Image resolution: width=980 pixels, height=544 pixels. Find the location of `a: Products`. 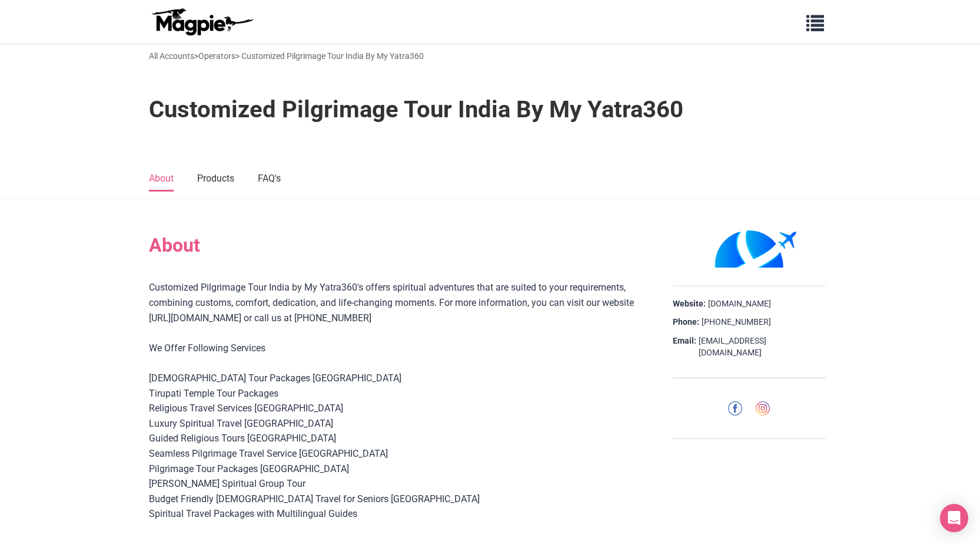

a: Products is located at coordinates (215, 179).